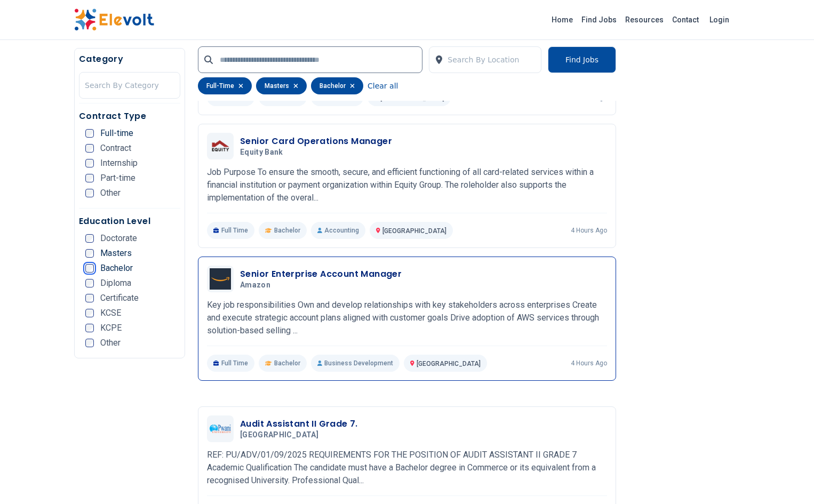  I want to click on input: Bachelor, so click(89, 269).